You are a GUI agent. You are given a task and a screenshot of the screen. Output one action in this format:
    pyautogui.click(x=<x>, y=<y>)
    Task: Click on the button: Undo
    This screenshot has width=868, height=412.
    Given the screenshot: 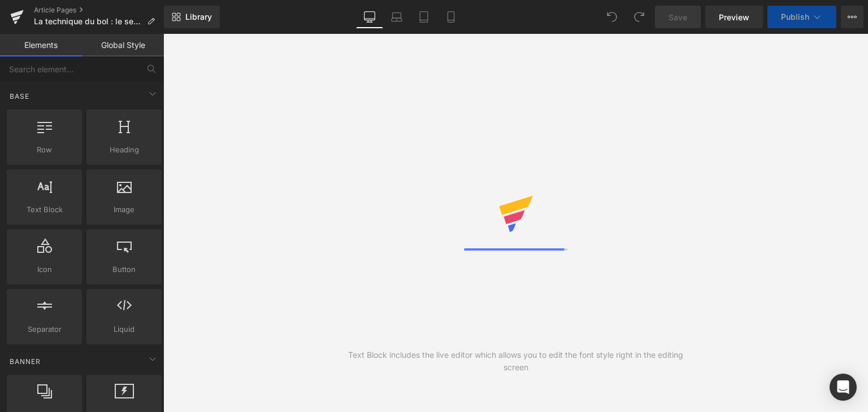 What is the action you would take?
    pyautogui.click(x=612, y=17)
    